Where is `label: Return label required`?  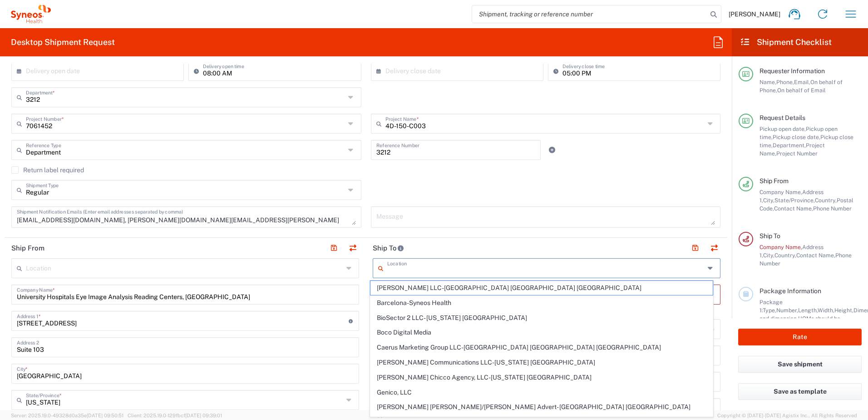
label: Return label required is located at coordinates (48, 170).